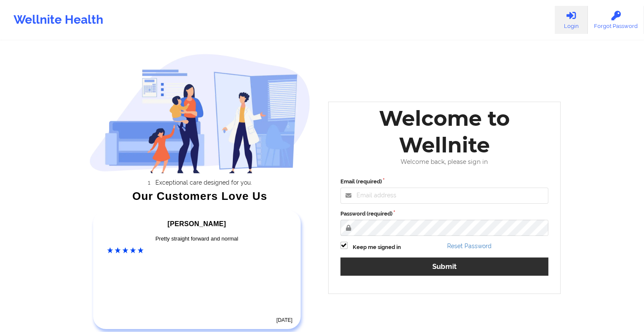 The image size is (644, 332). What do you see at coordinates (204, 183) in the screenshot?
I see `li: Exceptional care designed for you.` at bounding box center [204, 183].